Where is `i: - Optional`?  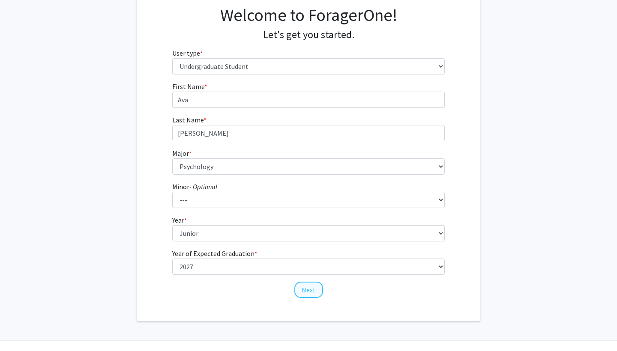
i: - Optional is located at coordinates (203, 187).